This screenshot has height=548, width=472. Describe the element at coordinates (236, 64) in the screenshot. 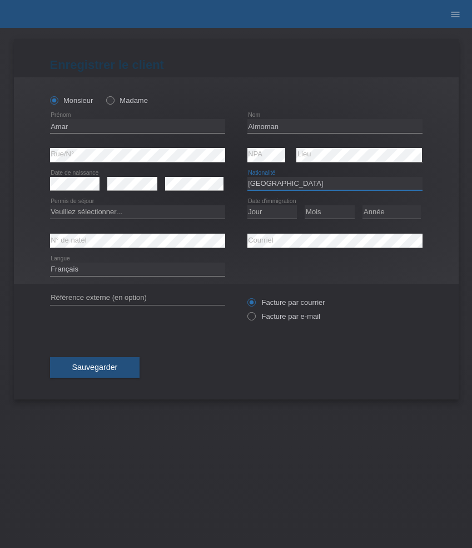

I see `h1: Enregistrer le client` at that location.